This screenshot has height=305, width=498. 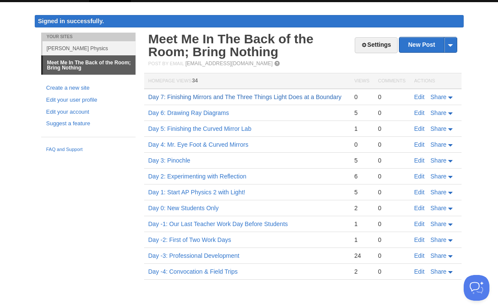 I want to click on a: Day 4: Mr. Eye Foot & Curved Mirrors, so click(x=198, y=145).